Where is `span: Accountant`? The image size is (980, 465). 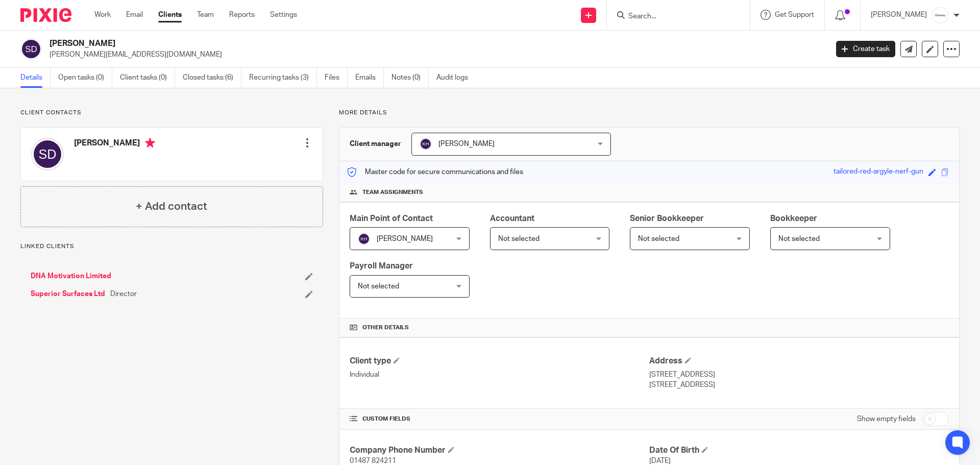
span: Accountant is located at coordinates (512, 219).